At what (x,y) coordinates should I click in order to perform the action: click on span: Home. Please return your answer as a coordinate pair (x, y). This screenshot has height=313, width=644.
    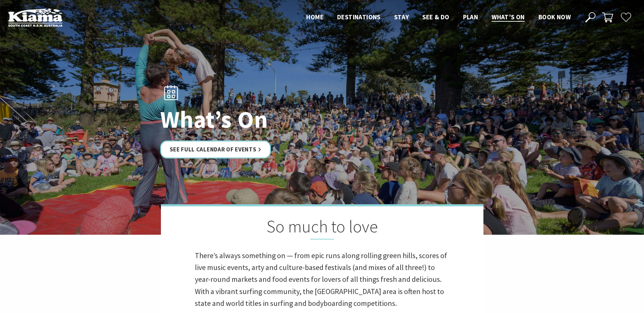
    Looking at the image, I should click on (314, 17).